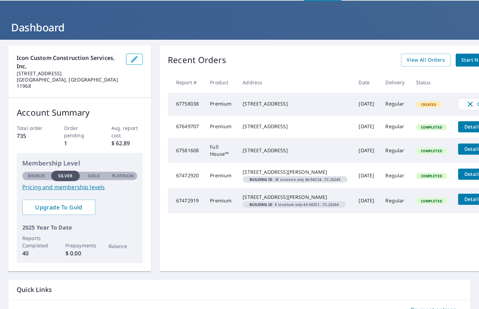 Image resolution: width=479 pixels, height=309 pixels. What do you see at coordinates (425, 60) in the screenshot?
I see `span: View All Orders` at bounding box center [425, 60].